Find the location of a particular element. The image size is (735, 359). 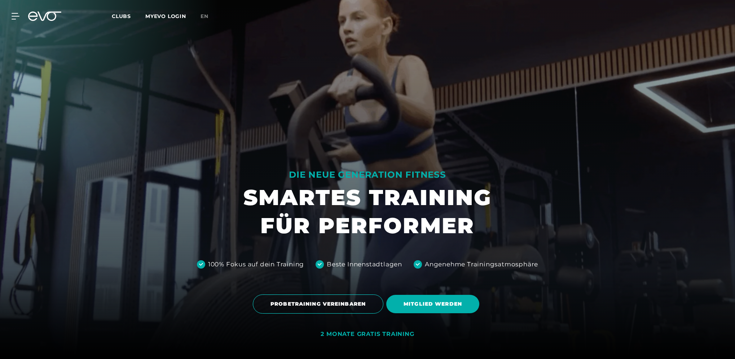

div: 2 MONATE GRATIS TRAINING is located at coordinates (367, 334).